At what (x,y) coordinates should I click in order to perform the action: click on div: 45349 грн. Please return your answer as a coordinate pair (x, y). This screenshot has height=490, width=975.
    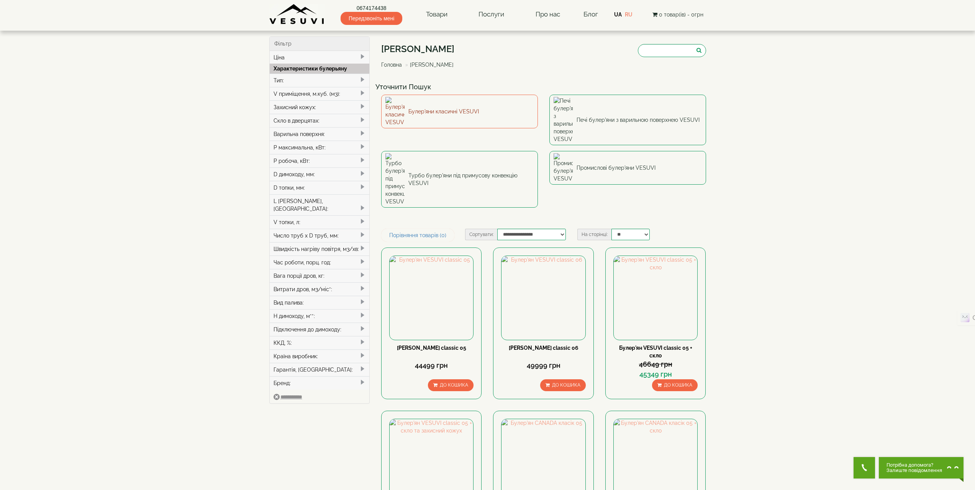
    Looking at the image, I should click on (655, 374).